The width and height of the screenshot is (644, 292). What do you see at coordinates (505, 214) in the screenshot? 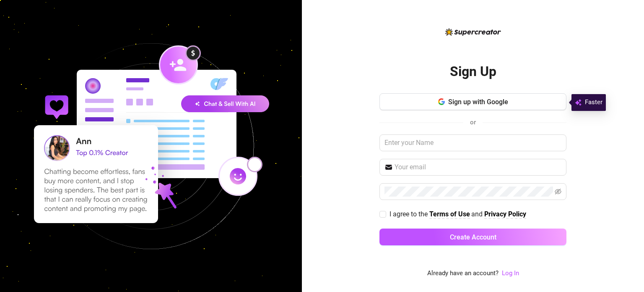
I see `a: Privacy Policy` at bounding box center [505, 214].